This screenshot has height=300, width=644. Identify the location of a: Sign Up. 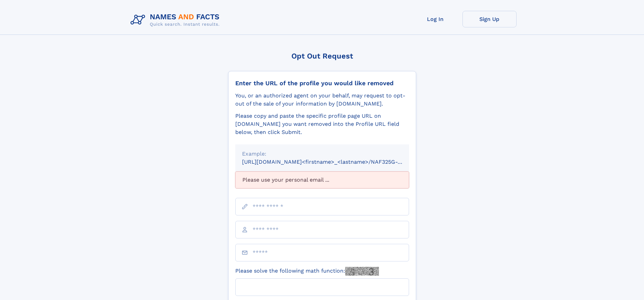
(489, 19).